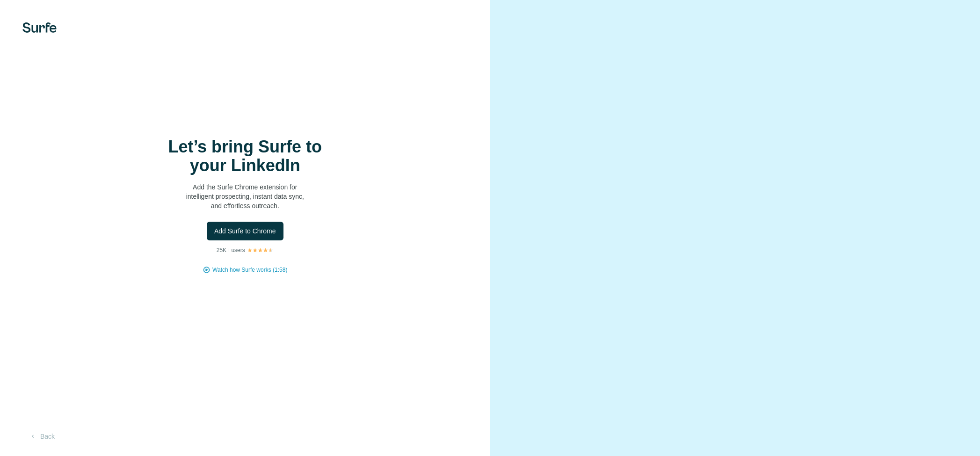 This screenshot has width=980, height=456. I want to click on p: 25K+ users, so click(231, 250).